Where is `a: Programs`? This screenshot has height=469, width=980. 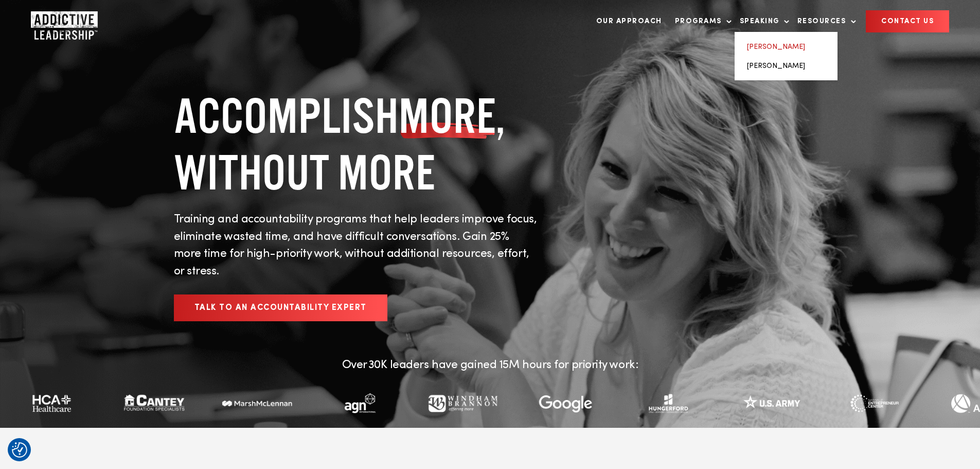
a: Programs is located at coordinates (700, 21).